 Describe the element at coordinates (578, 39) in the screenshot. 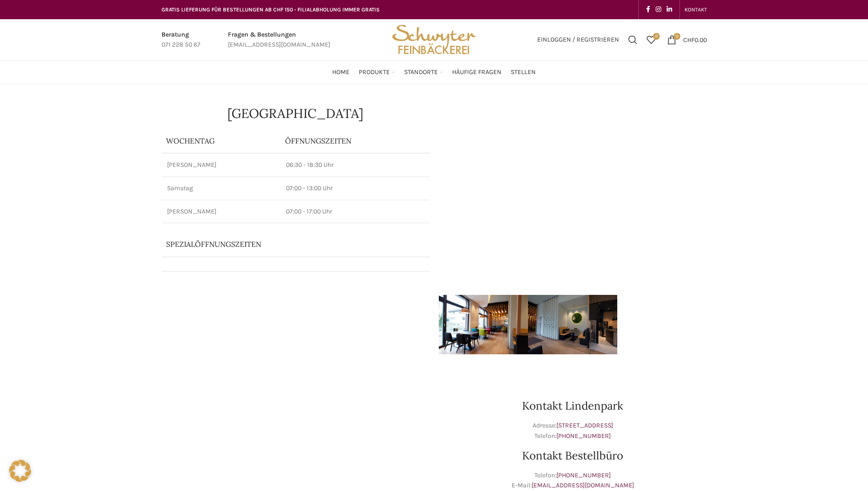

I see `a: Einloggen / Registrieren` at that location.